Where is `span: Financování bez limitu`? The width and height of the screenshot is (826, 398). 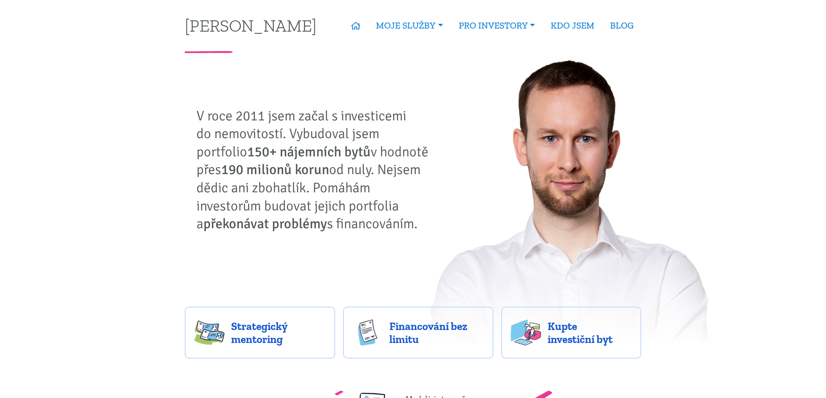
span: Financování bez limitu is located at coordinates (437, 333).